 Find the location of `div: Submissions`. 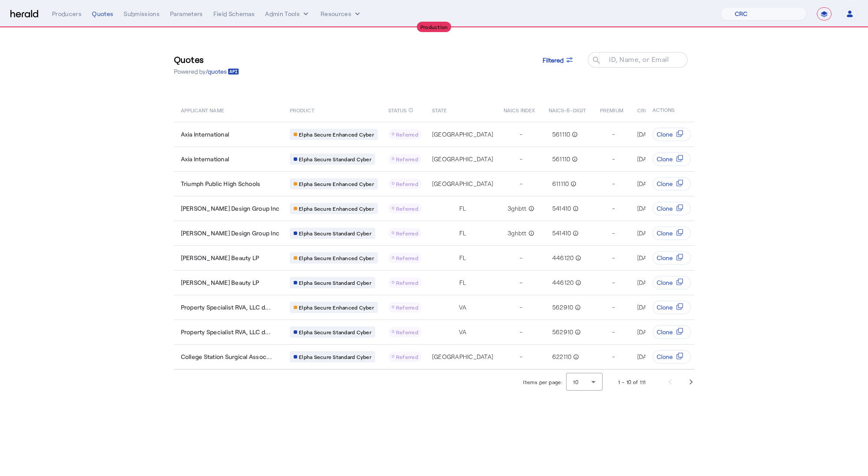

div: Submissions is located at coordinates (141, 14).